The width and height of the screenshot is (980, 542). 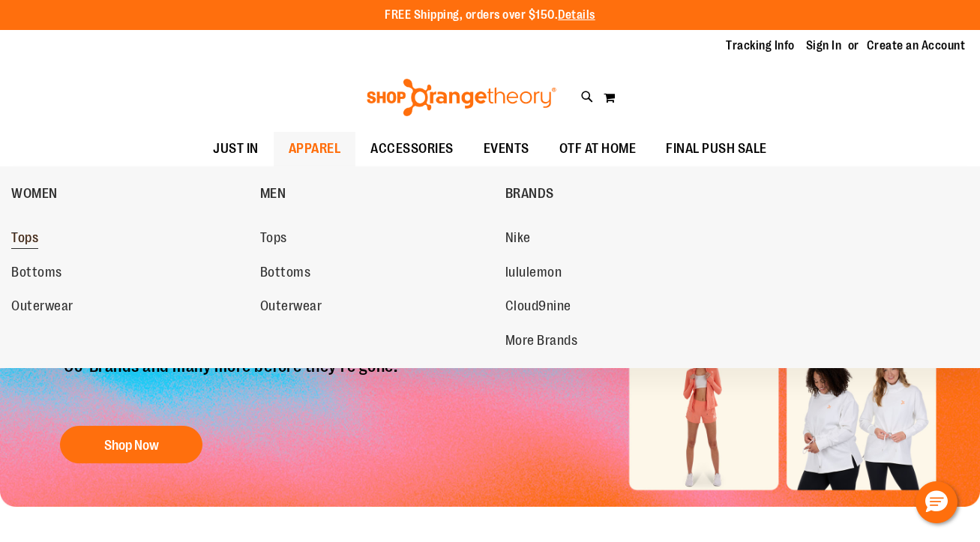 I want to click on button: Hello, have a question? Let’s chat., so click(x=936, y=502).